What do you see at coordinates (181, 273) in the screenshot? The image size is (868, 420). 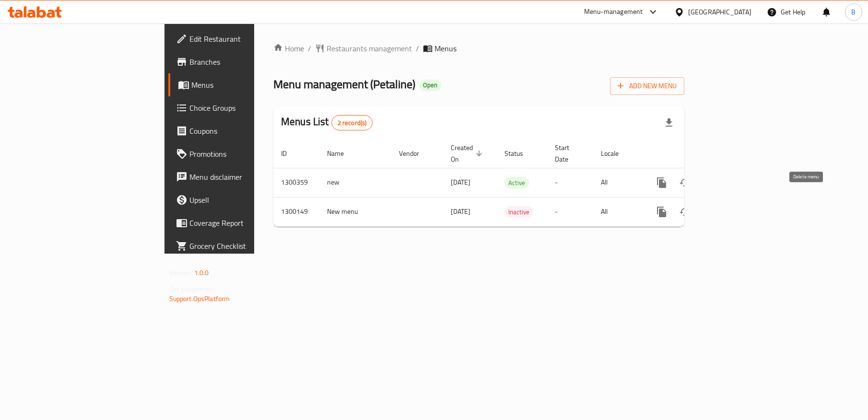 I see `span: Version:` at bounding box center [181, 273].